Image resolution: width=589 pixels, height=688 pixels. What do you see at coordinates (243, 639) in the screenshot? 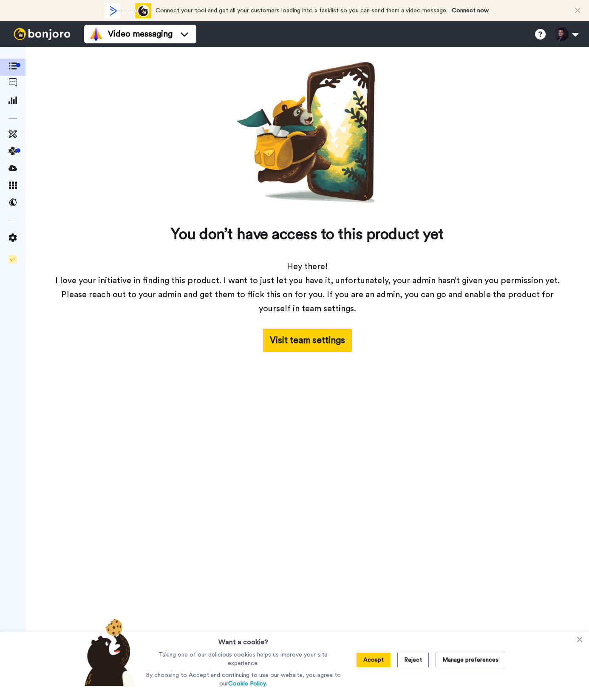
I see `h3: Want a cookie?` at bounding box center [243, 639].